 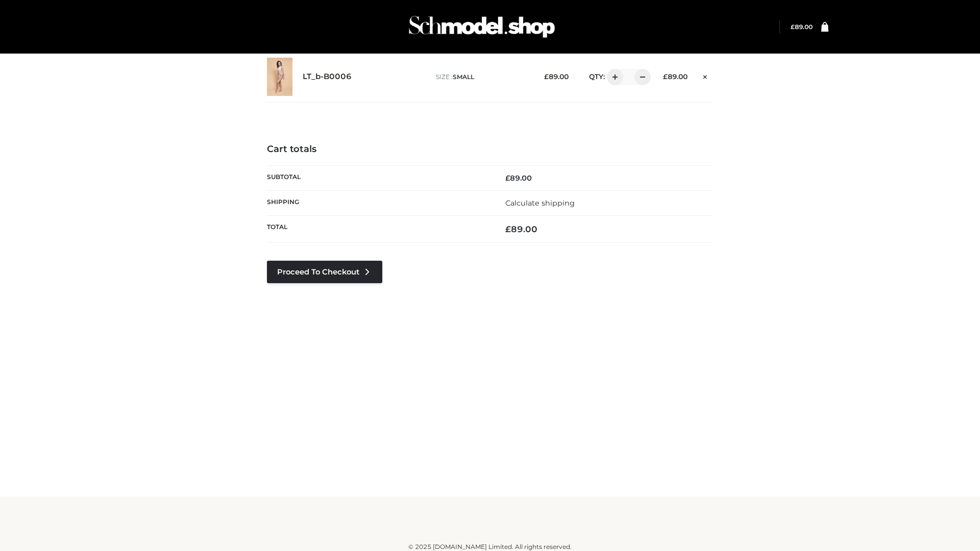 What do you see at coordinates (613, 77) in the screenshot?
I see `div: QTY:` at bounding box center [613, 77].